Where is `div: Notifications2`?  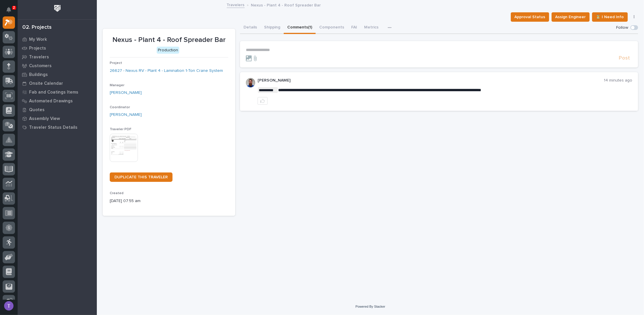
div: Notifications2 is located at coordinates (11, 12).